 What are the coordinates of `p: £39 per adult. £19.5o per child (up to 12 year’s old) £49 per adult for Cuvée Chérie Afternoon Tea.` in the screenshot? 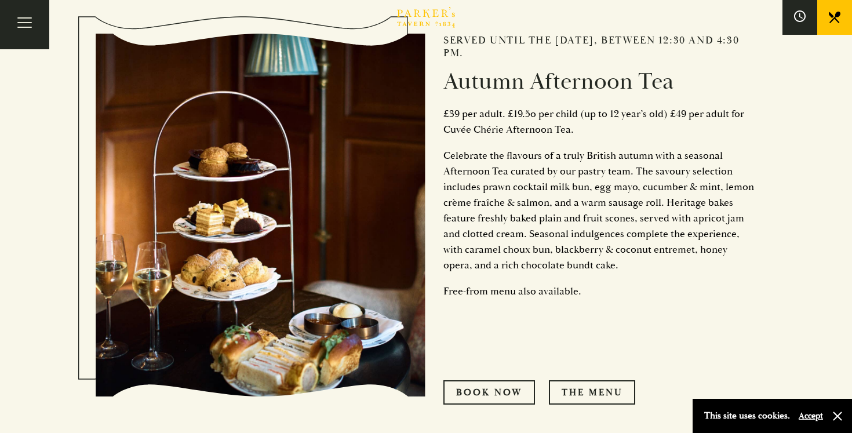 It's located at (600, 122).